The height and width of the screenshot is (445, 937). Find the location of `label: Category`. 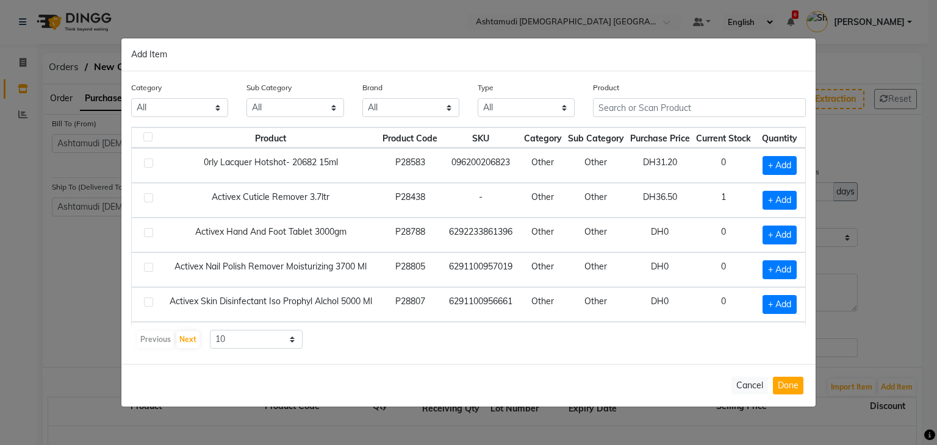

label: Category is located at coordinates (146, 88).